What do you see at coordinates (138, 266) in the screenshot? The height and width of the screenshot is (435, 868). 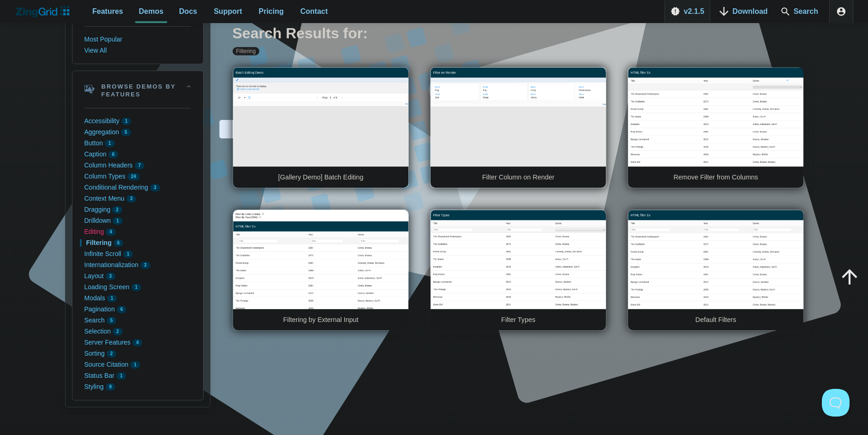 I see `button: Internationalization 3` at bounding box center [138, 266].